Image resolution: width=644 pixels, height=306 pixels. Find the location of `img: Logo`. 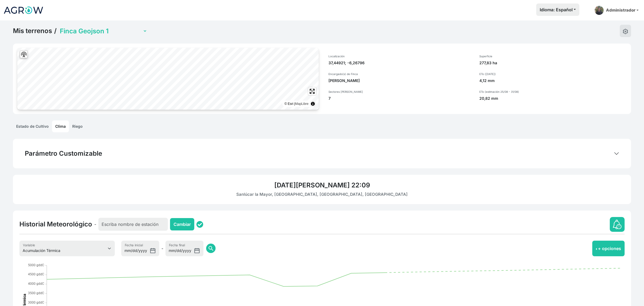

img: Logo is located at coordinates (23, 10).